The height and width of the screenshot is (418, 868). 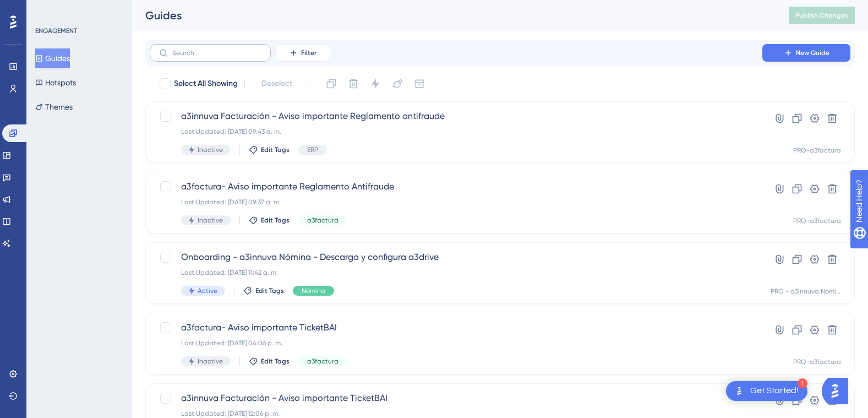 What do you see at coordinates (303, 53) in the screenshot?
I see `button: Filter` at bounding box center [303, 53].